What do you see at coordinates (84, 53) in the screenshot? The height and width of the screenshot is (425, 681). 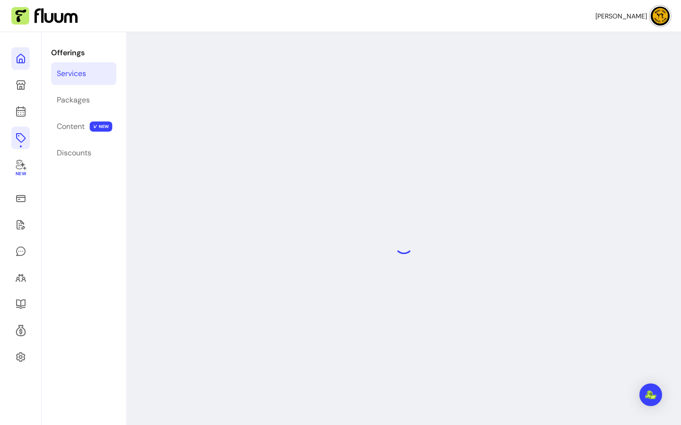 I see `p: Offerings` at bounding box center [84, 53].